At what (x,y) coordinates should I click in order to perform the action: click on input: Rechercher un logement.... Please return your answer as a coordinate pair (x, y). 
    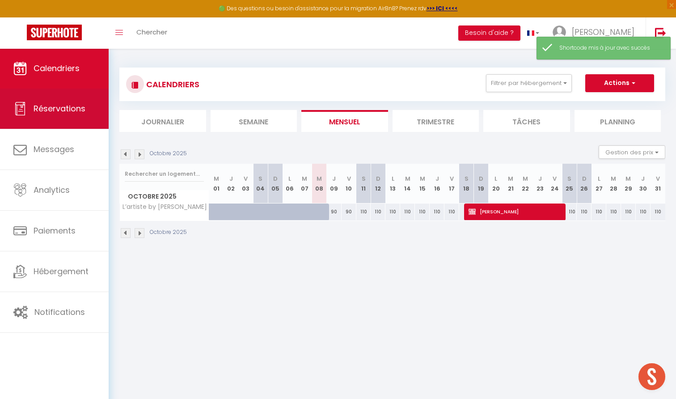
    Looking at the image, I should click on (164, 174).